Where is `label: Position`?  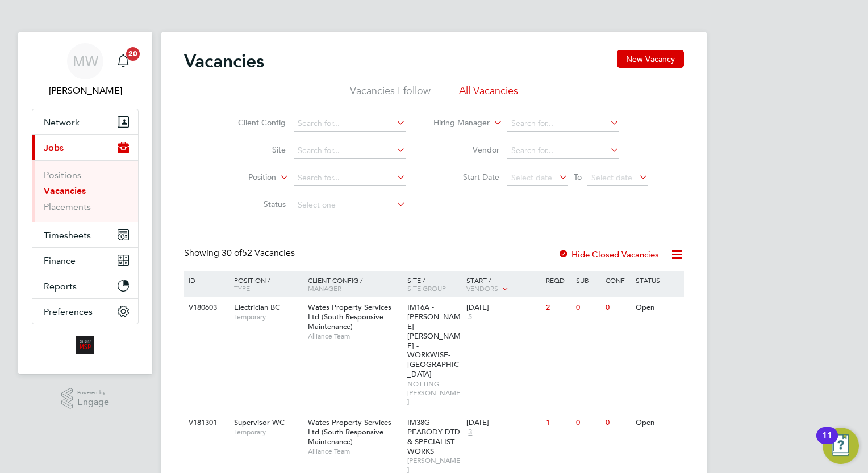 label: Position is located at coordinates (243, 177).